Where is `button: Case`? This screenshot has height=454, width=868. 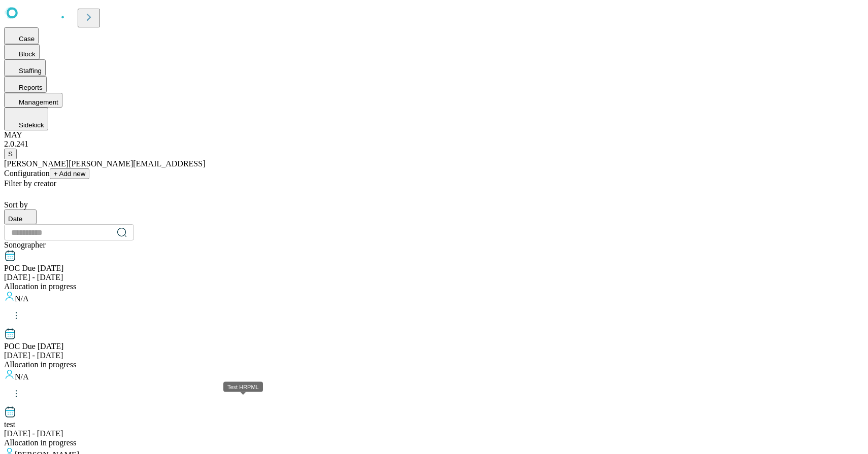 button: Case is located at coordinates (22, 36).